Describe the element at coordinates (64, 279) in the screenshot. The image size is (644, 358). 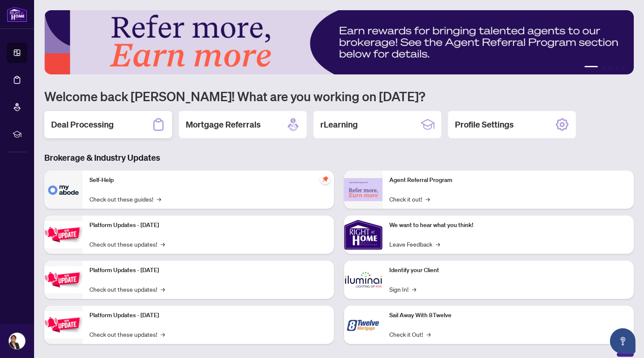
I see `img: Platform Updates - July 8, 2025` at that location.